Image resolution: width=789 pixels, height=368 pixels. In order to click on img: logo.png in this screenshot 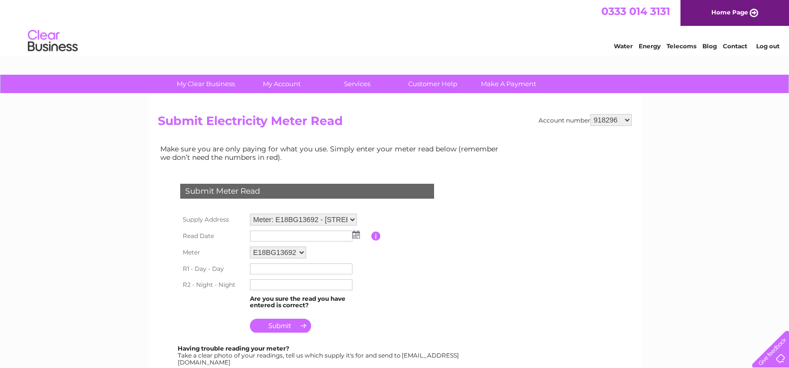, I will do `click(53, 41)`.